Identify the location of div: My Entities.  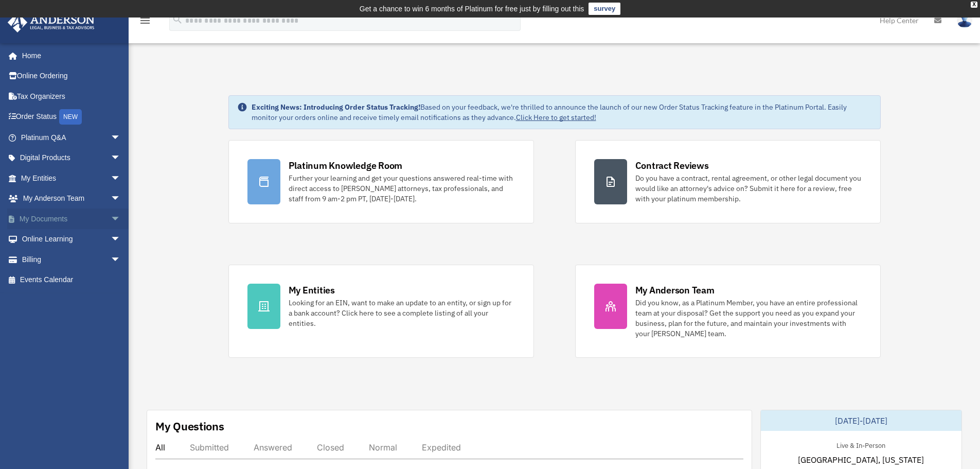
(312, 290).